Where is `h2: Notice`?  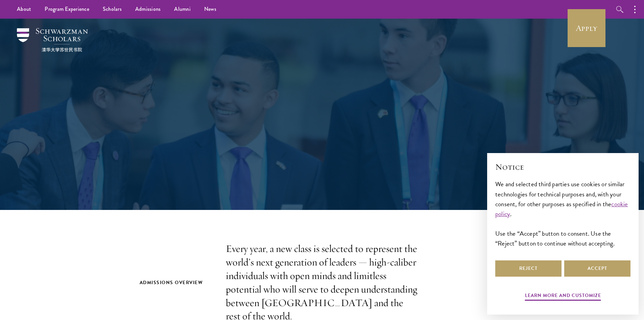 h2: Notice is located at coordinates (563, 167).